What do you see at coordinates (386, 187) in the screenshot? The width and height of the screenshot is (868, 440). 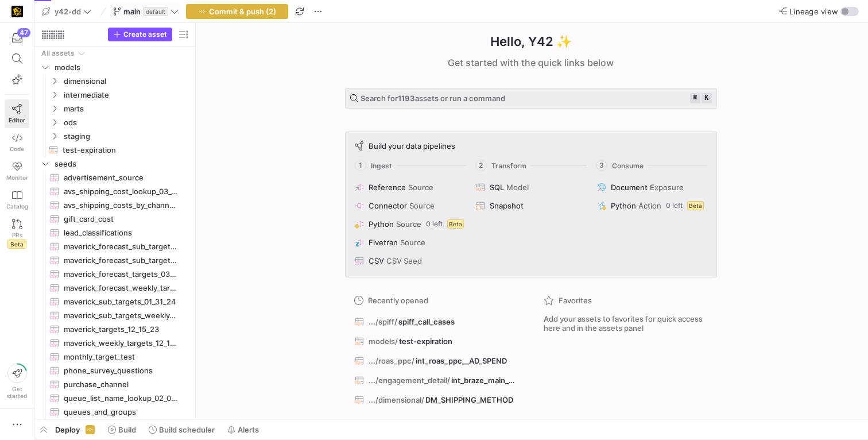 I see `span: Reference` at bounding box center [386, 187].